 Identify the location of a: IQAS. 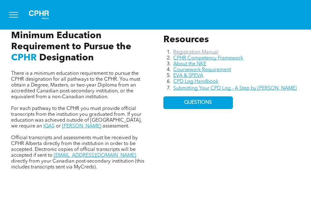
(49, 126).